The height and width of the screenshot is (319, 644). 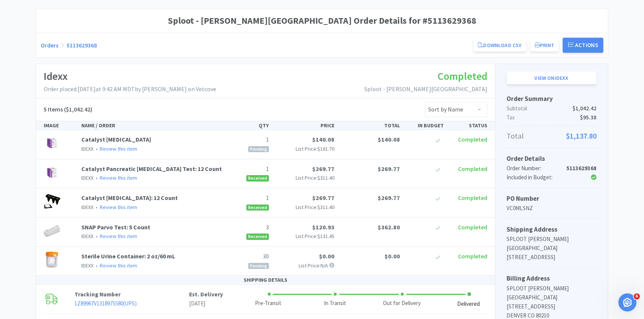 What do you see at coordinates (552, 136) in the screenshot?
I see `p: Total` at bounding box center [552, 136].